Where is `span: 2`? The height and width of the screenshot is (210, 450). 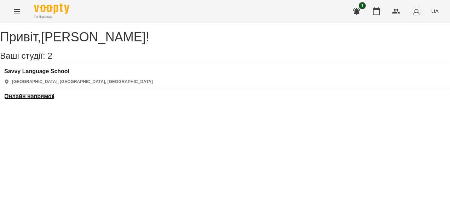
span: 2 is located at coordinates (50, 56).